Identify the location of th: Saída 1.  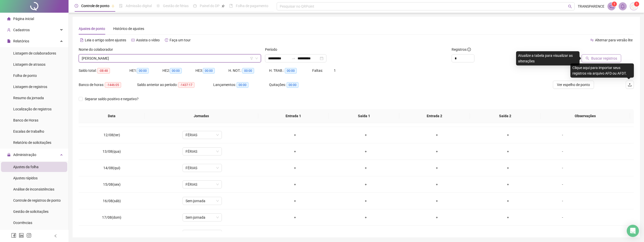
(364, 116).